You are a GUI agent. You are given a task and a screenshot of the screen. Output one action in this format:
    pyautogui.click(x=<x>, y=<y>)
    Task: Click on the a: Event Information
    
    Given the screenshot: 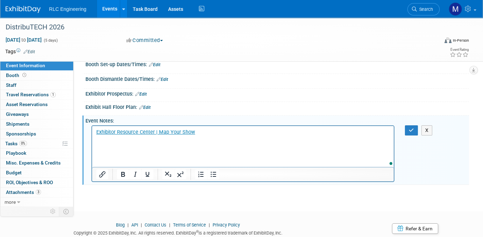 What is the action you would take?
    pyautogui.click(x=37, y=65)
    